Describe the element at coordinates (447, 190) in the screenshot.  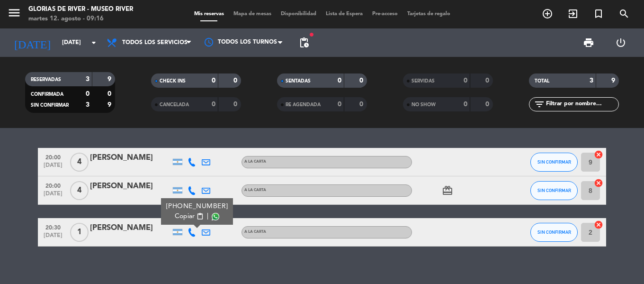
I see `i: card_giftcard` at that location.